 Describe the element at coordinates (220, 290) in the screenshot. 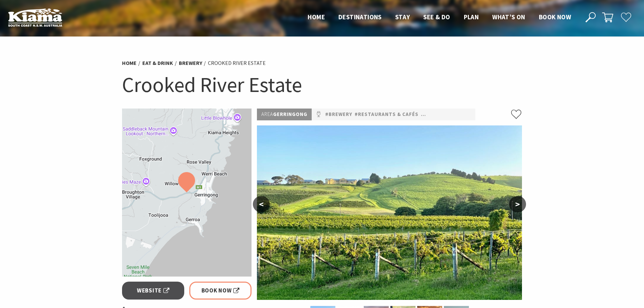

I see `a: Book Now` at that location.